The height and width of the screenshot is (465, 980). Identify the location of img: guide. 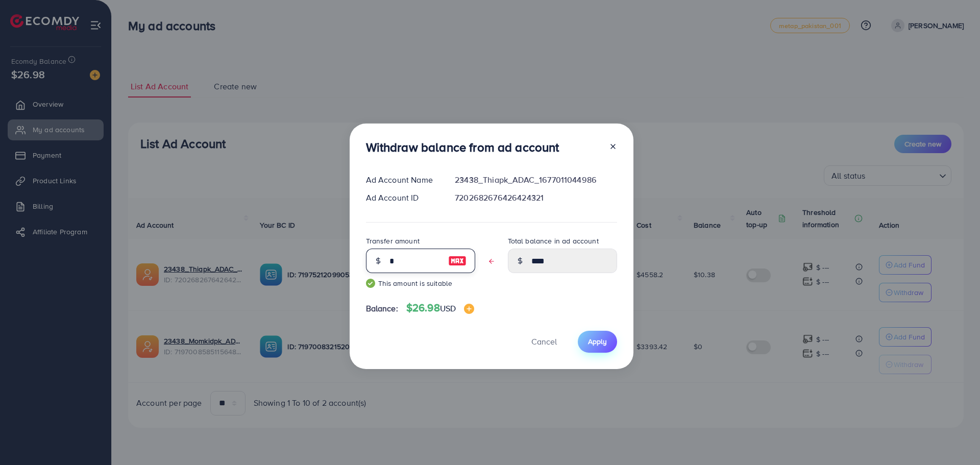
(371, 284).